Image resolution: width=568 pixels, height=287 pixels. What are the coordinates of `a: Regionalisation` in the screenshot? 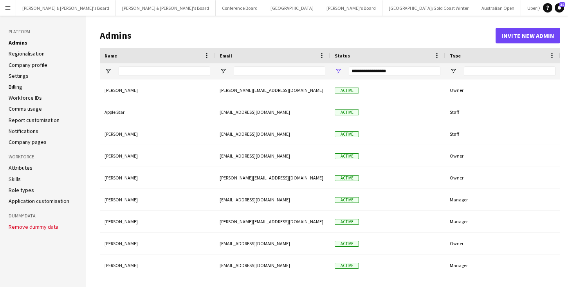 It's located at (27, 54).